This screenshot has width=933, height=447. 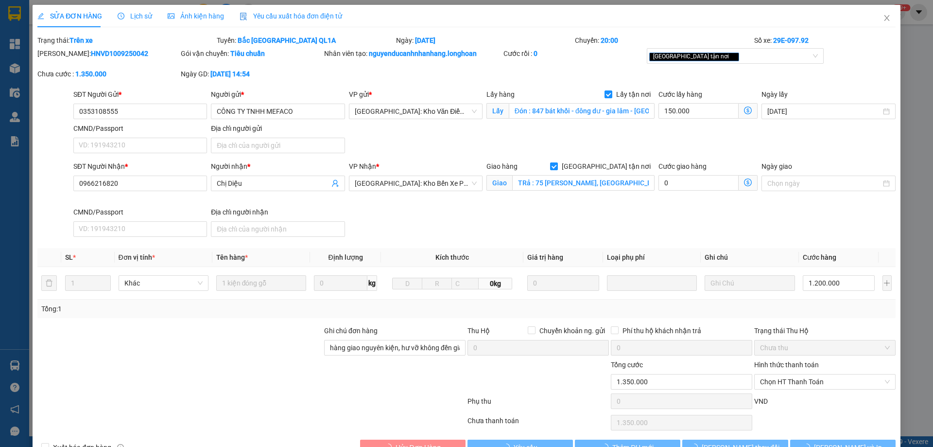 I want to click on span: Tổng cước, so click(x=627, y=364).